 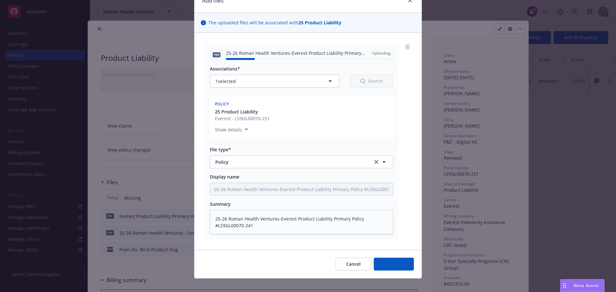 What do you see at coordinates (353, 264) in the screenshot?
I see `button: Cancel` at bounding box center [353, 264].